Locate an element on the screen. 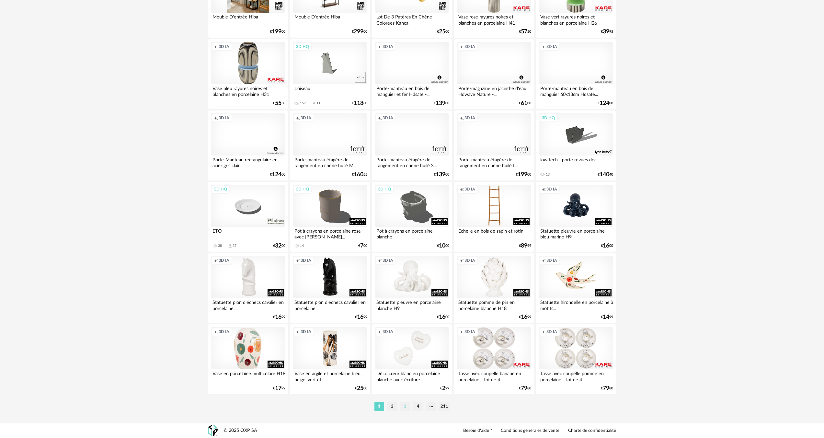 The width and height of the screenshot is (824, 438). a: Besoin d'aide ? is located at coordinates (478, 431).